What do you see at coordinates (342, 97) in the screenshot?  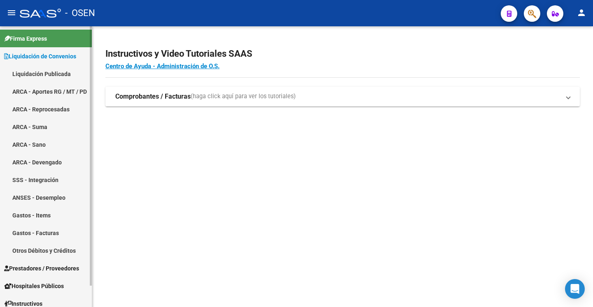 I see `mat-expansion-panel-header: Comprobantes / Facturas(haga click aquí para ver los tutoriales)` at bounding box center [342, 97].